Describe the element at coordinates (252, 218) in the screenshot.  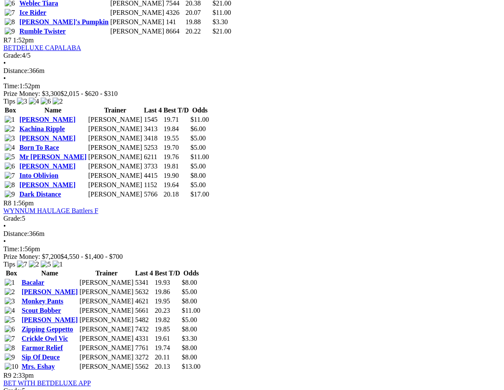
I see `div: 5` at that location.